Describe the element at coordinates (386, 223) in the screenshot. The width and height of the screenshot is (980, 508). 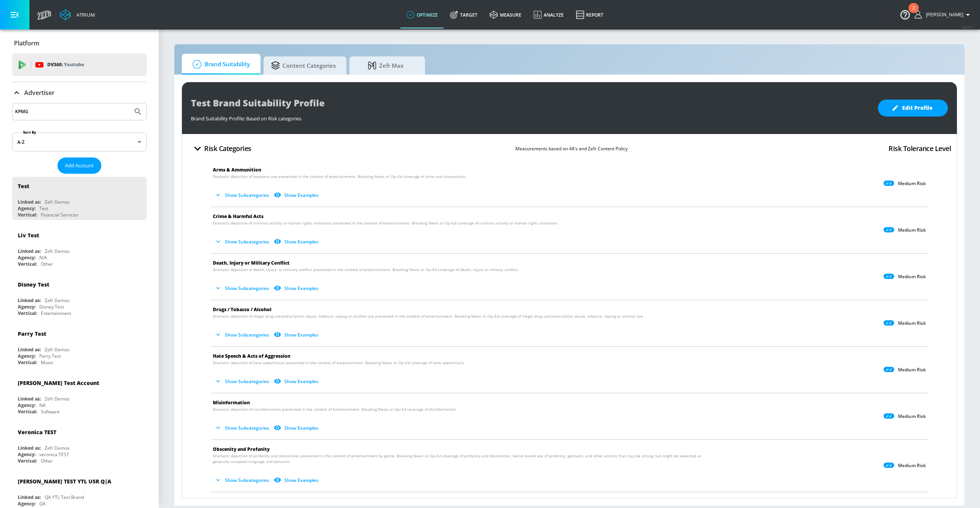
I see `span: Dramatic depiction of criminal activity or human rights violations presented in the context of en...` at that location.